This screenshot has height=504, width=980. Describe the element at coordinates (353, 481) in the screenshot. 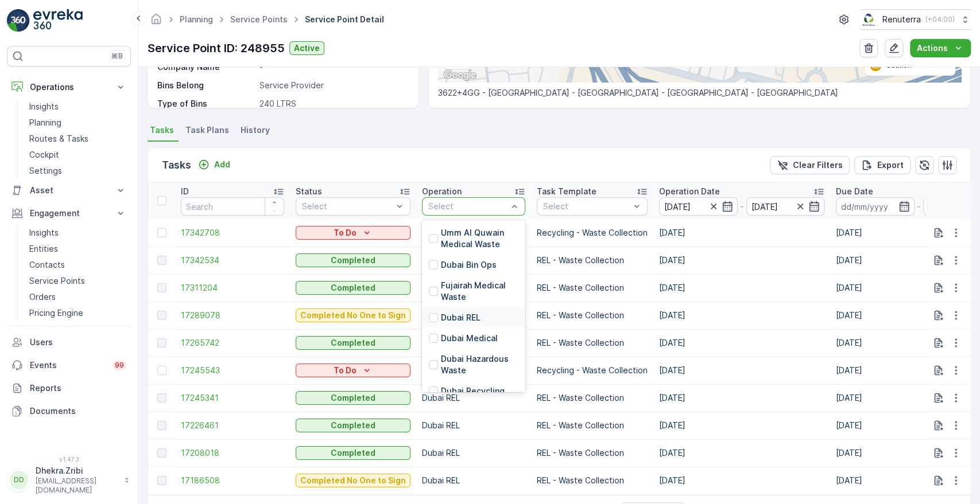

I see `button: Completed No One to Sign` at that location.